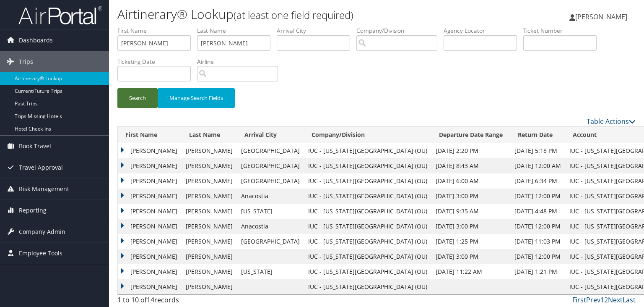 The height and width of the screenshot is (307, 644). What do you see at coordinates (294, 15) in the screenshot?
I see `small: (at least one field required)` at bounding box center [294, 15].